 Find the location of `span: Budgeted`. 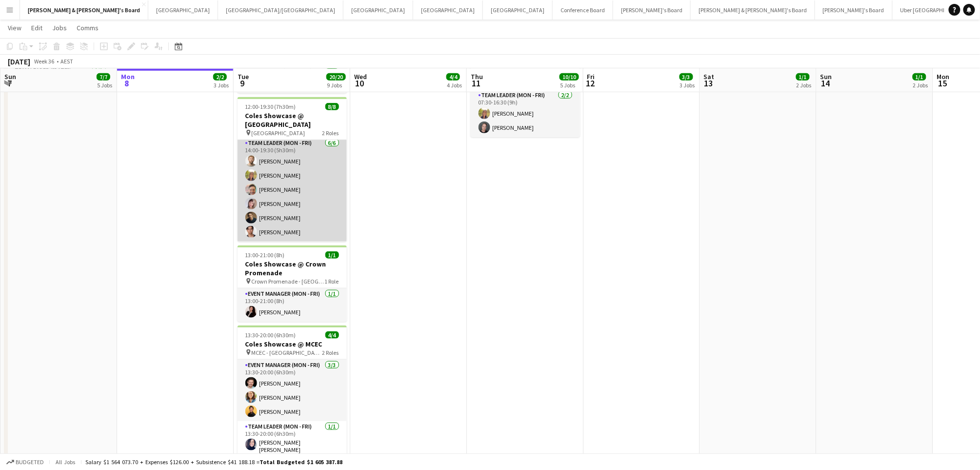

span: Budgeted is located at coordinates (30, 462).